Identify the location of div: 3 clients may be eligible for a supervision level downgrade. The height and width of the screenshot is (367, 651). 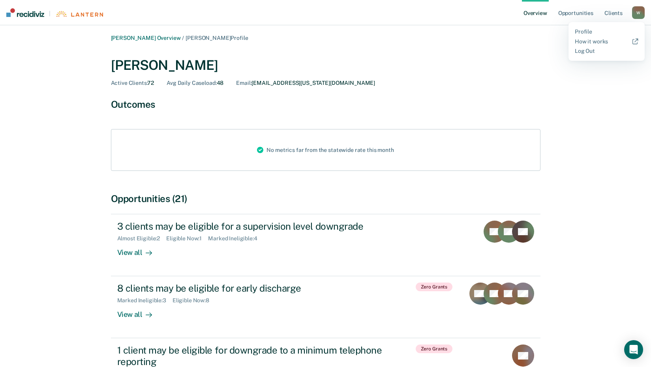
(256, 226).